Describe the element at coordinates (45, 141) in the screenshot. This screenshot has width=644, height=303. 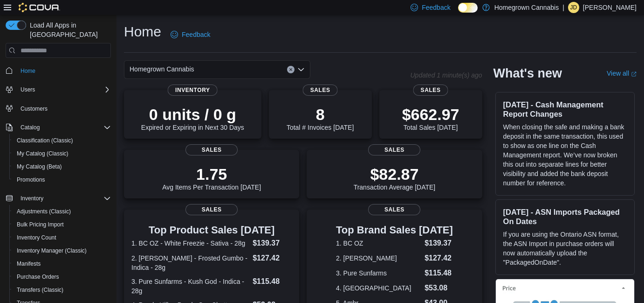
I see `a: Classification (Classic)` at that location.